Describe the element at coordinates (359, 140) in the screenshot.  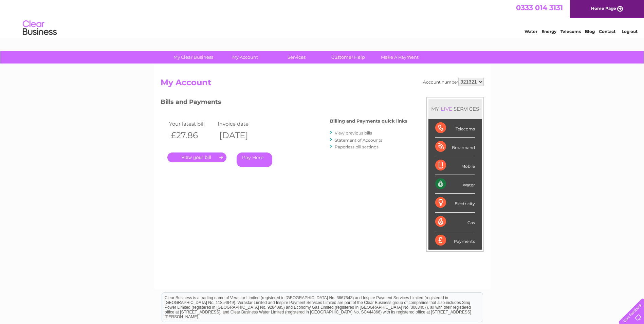
I see `a: Statement of Accounts` at that location.